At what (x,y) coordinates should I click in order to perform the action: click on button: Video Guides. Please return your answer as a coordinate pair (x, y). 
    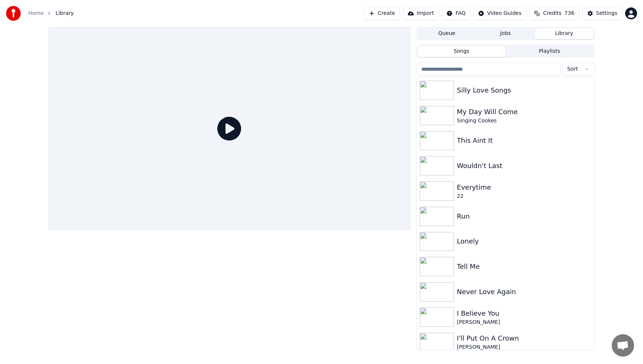
    Looking at the image, I should click on (500, 13).